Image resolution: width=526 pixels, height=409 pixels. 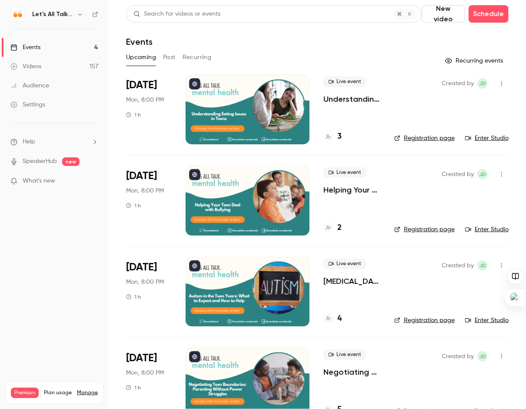 What do you see at coordinates (169, 57) in the screenshot?
I see `button: Past` at bounding box center [169, 57].